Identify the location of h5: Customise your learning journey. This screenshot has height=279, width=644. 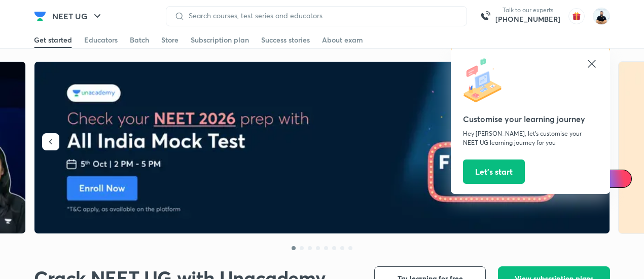
(530, 119).